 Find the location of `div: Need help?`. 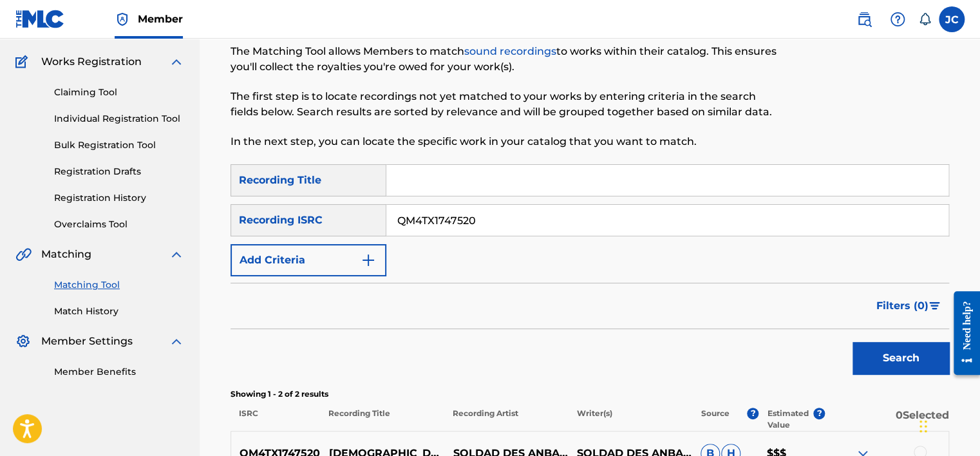

div: Need help? is located at coordinates (23, 44).